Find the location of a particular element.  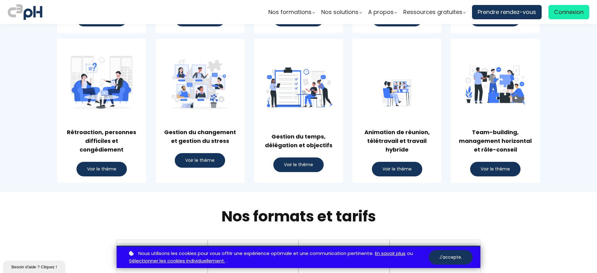

img: e11f3e080a8a0382862d119fc044c050.png is located at coordinates (397, 93).